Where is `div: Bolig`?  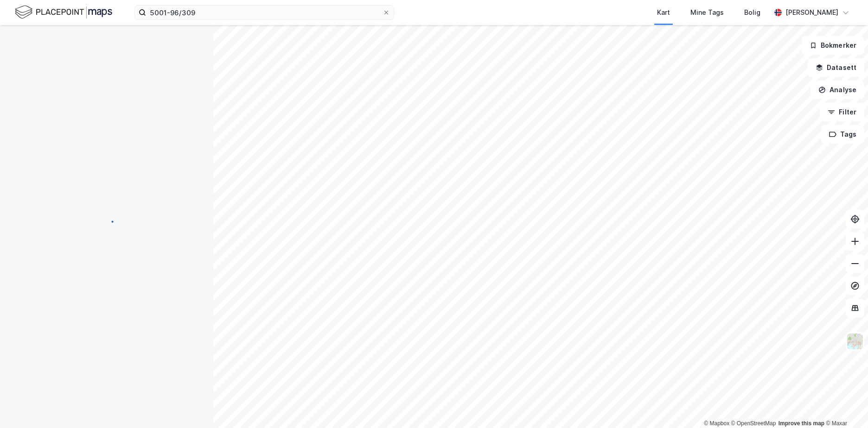 div: Bolig is located at coordinates (752, 13).